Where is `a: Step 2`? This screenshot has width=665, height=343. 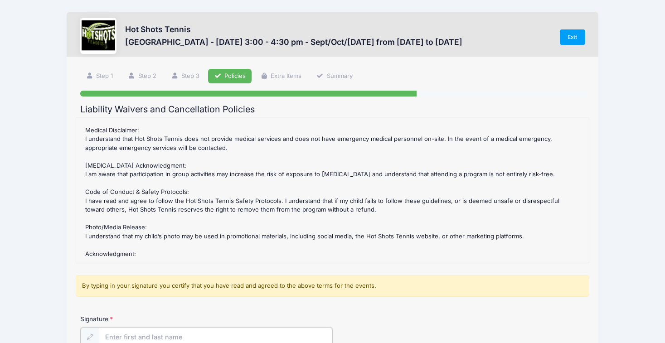 a: Step 2 is located at coordinates (142, 76).